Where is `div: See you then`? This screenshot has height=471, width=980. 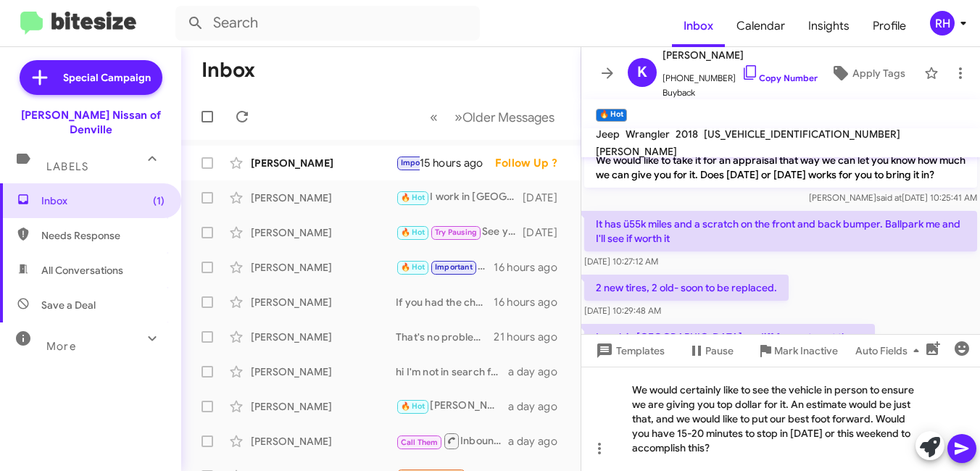
div: See you then is located at coordinates (459, 232).